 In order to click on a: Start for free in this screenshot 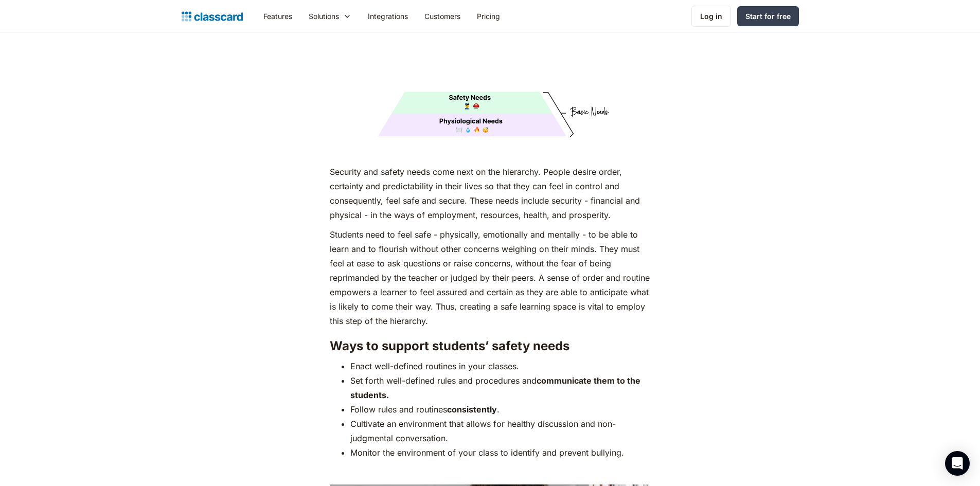, I will do `click(768, 16)`.